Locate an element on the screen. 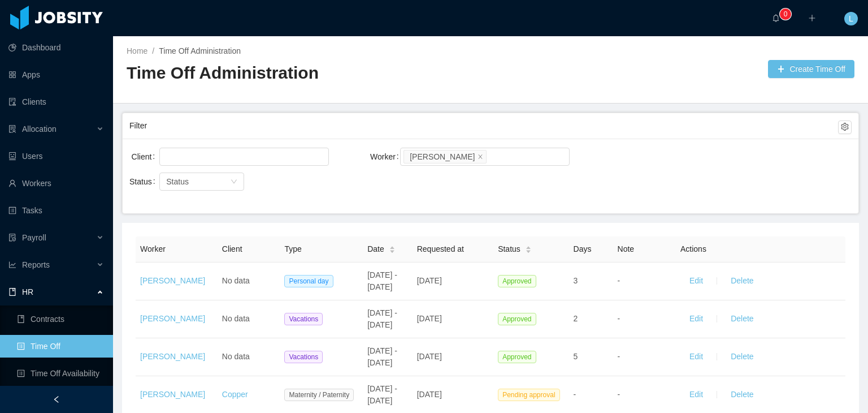 Image resolution: width=868 pixels, height=413 pixels. span: HR is located at coordinates (28, 292).